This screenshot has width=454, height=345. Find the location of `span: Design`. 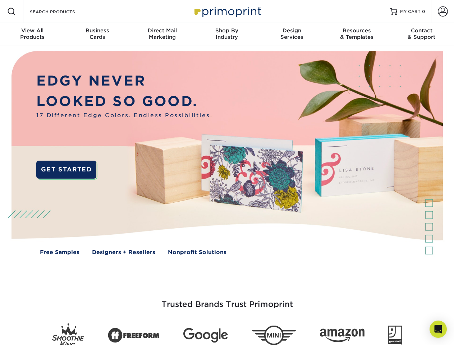

span: Design is located at coordinates (292, 31).